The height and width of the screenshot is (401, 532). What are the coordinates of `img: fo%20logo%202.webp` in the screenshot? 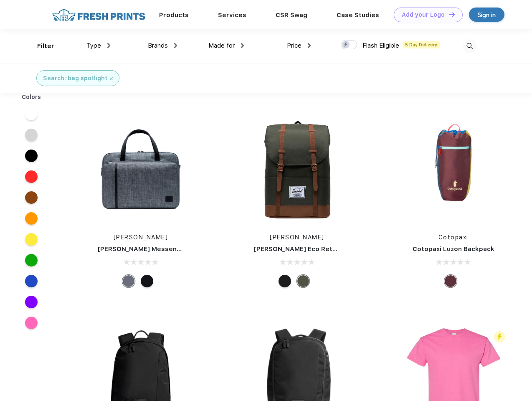 It's located at (99, 15).